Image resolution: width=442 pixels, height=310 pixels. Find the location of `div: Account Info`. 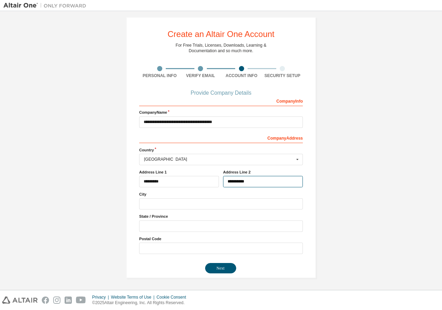

div: Account Info is located at coordinates (242, 76).